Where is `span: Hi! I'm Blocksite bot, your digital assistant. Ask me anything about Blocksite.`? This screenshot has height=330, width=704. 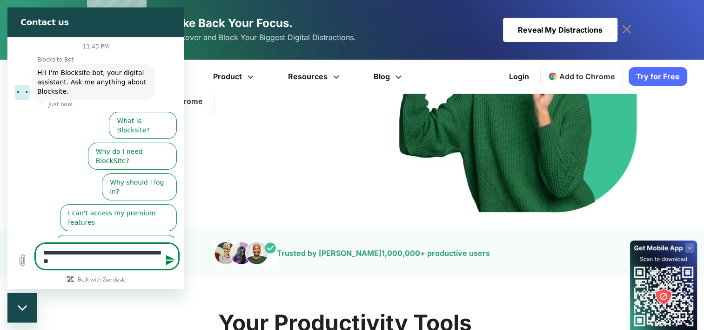
span: Hi! I'm Blocksite bot, your digital assistant. Ask me anything about Blocksite. is located at coordinates (85, 74).